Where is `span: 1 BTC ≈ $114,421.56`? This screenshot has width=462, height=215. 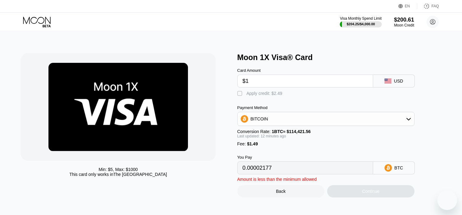
span: 1 BTC ≈ $114,421.56 is located at coordinates (291, 132).